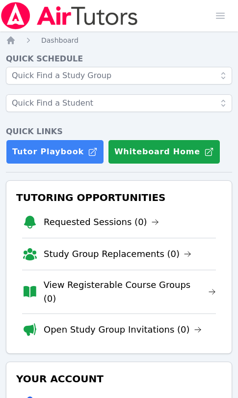 The height and width of the screenshot is (398, 238). Describe the element at coordinates (123, 330) in the screenshot. I see `a: Open Study Group Invitations (0)` at that location.